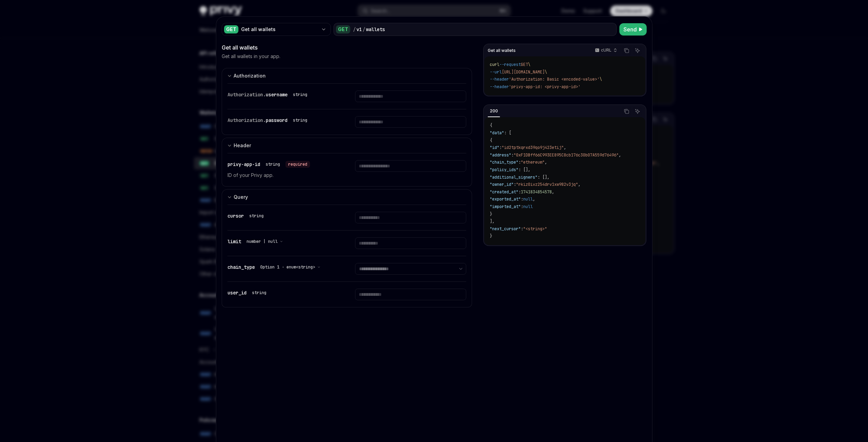  What do you see at coordinates (269, 164) in the screenshot?
I see `div: privy-app-id` at bounding box center [269, 164].